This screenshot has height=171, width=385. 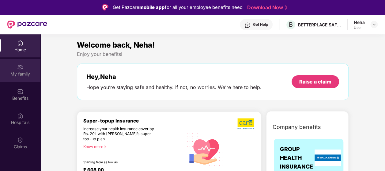 What do you see at coordinates (120, 162) in the screenshot?
I see `div: Starting from as low as` at bounding box center [120, 162].